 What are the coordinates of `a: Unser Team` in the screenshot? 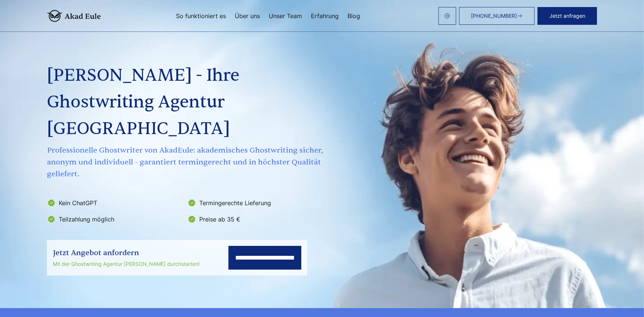 It's located at (286, 16).